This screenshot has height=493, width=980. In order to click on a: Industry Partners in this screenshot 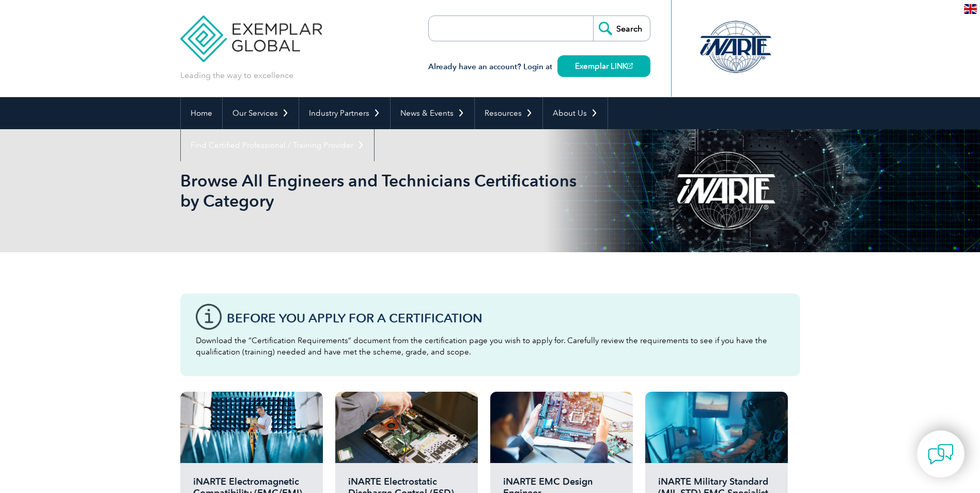, I will do `click(345, 113)`.